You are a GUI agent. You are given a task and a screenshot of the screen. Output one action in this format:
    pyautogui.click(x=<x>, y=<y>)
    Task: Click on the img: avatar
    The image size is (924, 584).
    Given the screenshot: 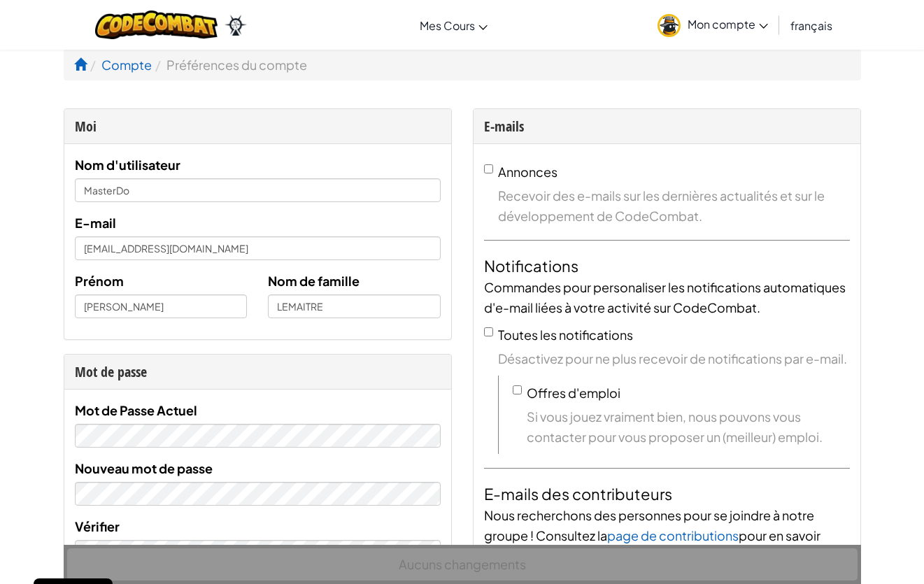 What is the action you would take?
    pyautogui.click(x=669, y=25)
    